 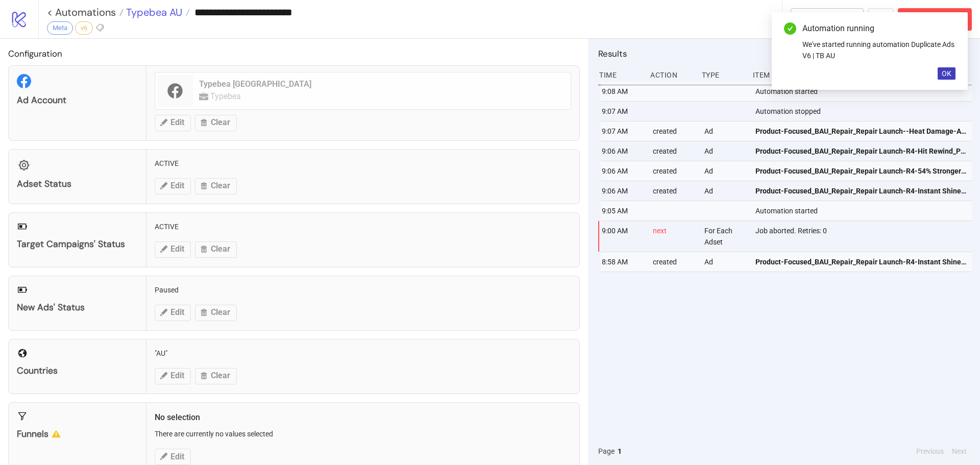 I want to click on div: Type, so click(x=723, y=75).